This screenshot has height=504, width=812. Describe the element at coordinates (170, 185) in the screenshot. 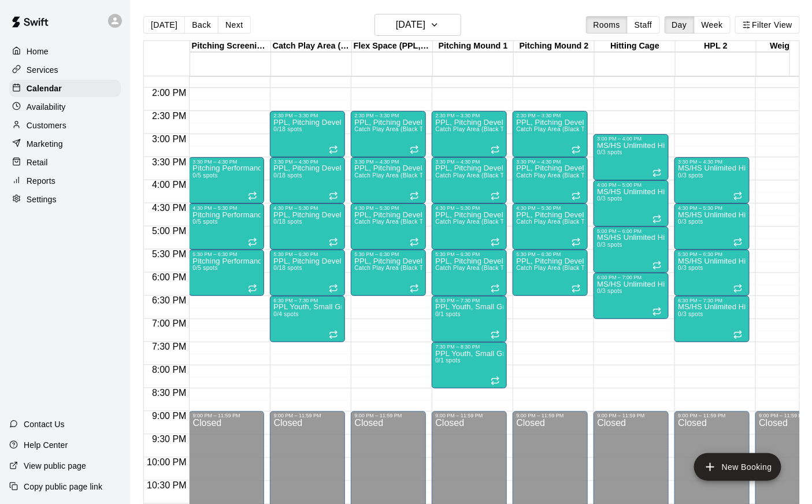

I see `span: 4:00 PM` at that location.